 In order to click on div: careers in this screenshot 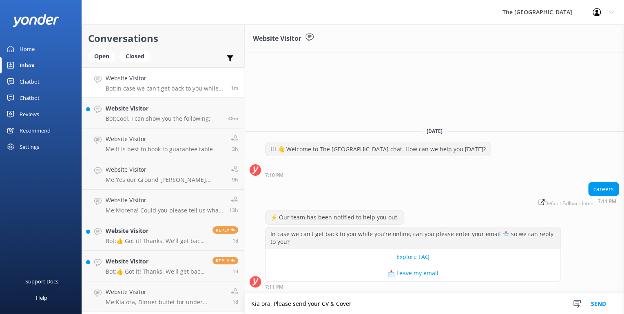, I will do `click(603, 189)`.